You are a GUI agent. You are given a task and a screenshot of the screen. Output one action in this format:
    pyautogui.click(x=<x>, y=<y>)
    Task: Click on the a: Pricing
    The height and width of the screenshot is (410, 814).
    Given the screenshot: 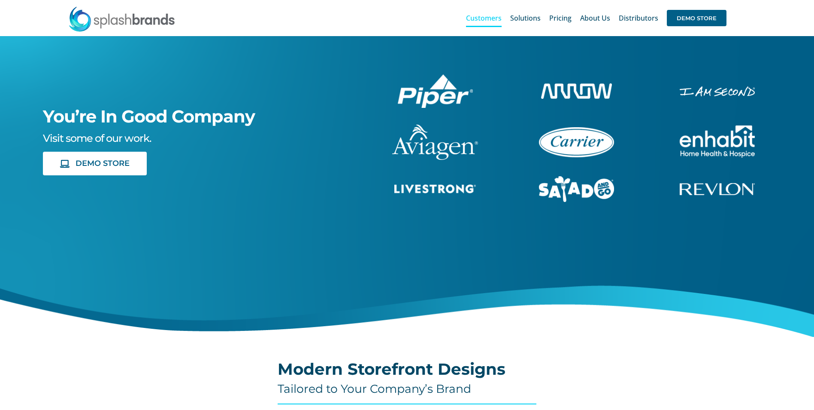 What is the action you would take?
    pyautogui.click(x=561, y=18)
    